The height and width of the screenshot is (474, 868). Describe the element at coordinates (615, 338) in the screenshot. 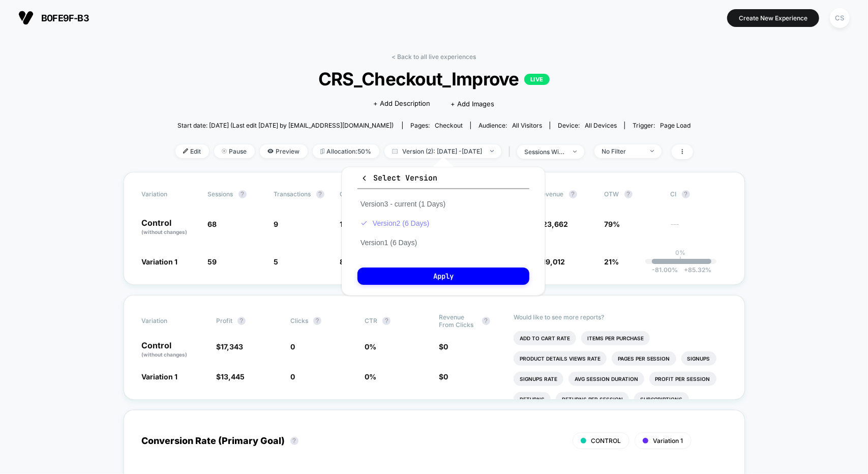

I see `li: Items Per Purchase` at that location.